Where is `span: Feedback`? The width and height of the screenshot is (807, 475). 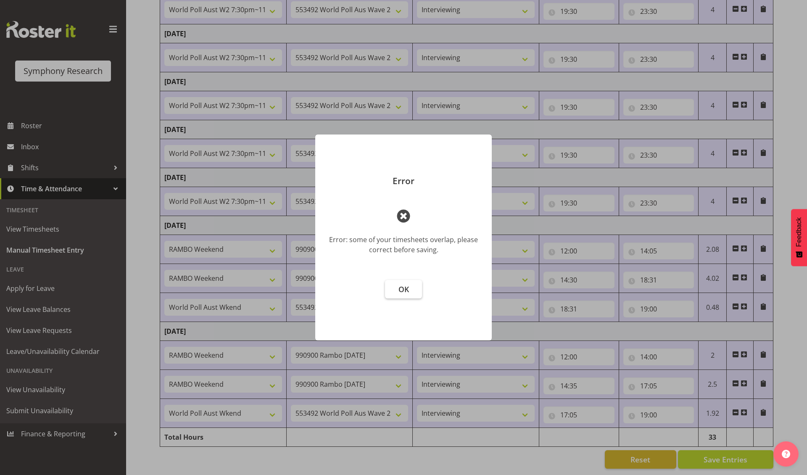
span: Feedback is located at coordinates (799, 232).